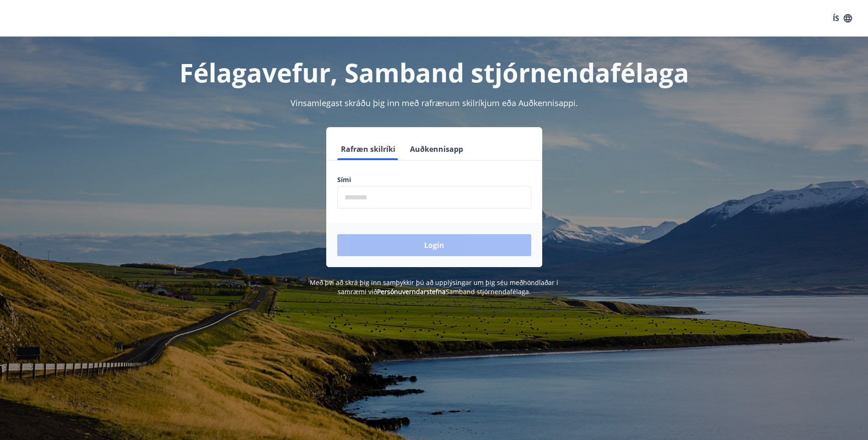  I want to click on a: Persónuverndarstefna, so click(411, 291).